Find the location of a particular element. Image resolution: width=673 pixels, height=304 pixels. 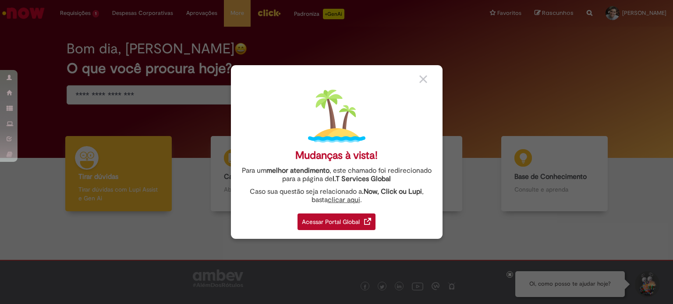

strong: .Now, Click ou Lupi is located at coordinates (392, 192).